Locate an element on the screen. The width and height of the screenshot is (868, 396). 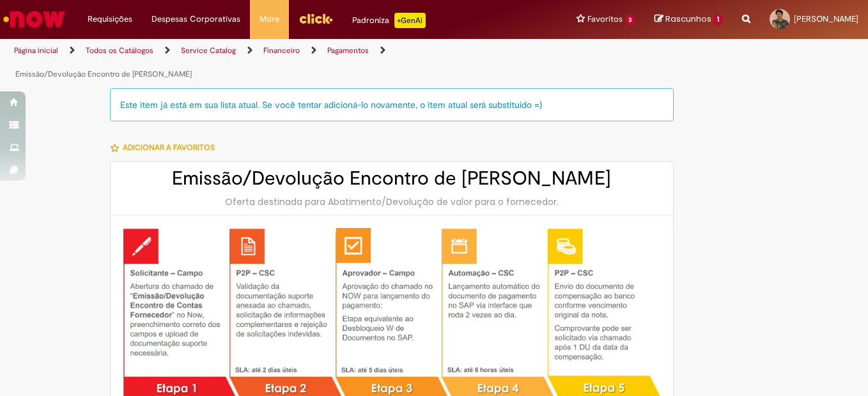
span: Adicionar a Favoritos is located at coordinates (169, 147).